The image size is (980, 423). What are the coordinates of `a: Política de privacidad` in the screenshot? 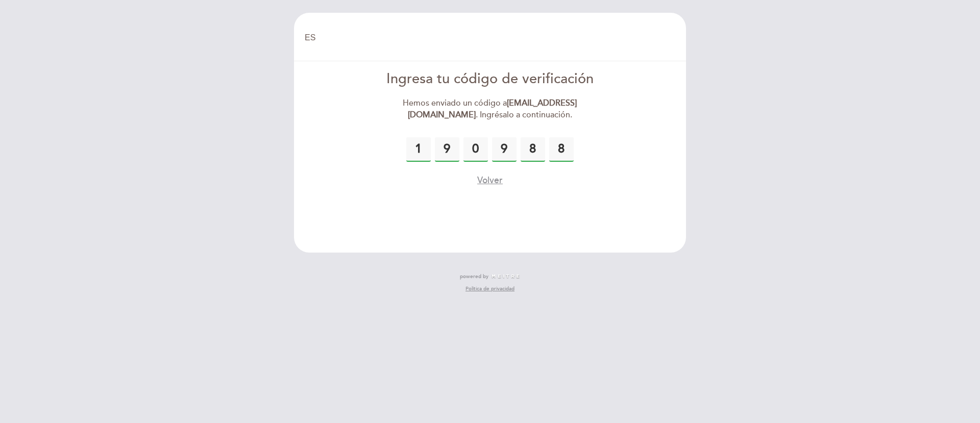 It's located at (490, 289).